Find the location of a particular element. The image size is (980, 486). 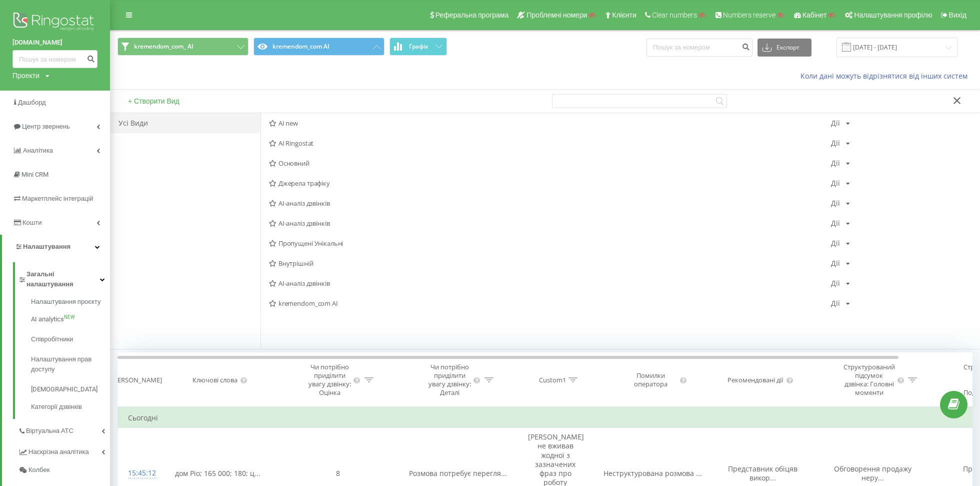

a: Налаштування проєкту is located at coordinates (70, 303).